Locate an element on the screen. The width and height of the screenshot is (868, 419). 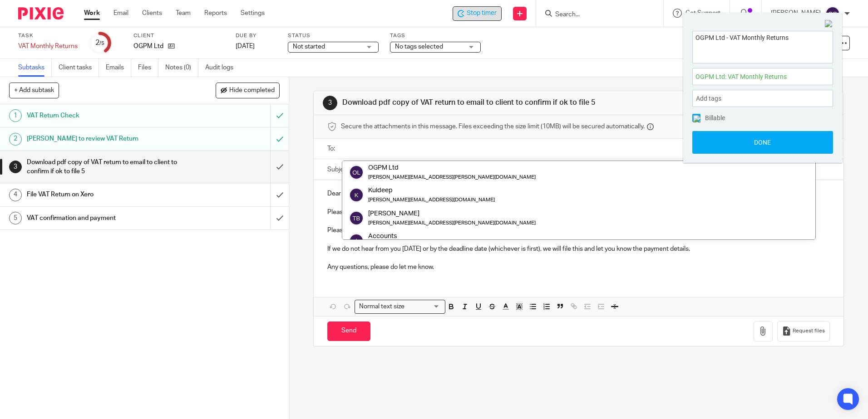
p: OGPM Ltd is located at coordinates (149, 46).